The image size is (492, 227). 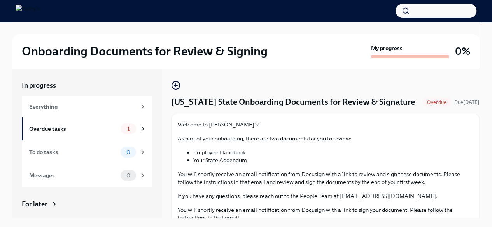 What do you see at coordinates (333, 153) in the screenshot?
I see `li: Employee Handbook` at bounding box center [333, 153].